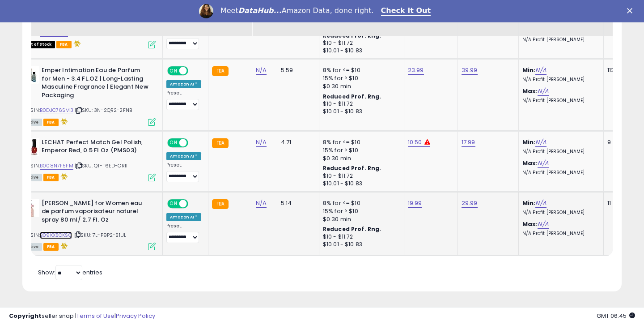 This screenshot has width=644, height=325. I want to click on div: 9, so click(621, 142).